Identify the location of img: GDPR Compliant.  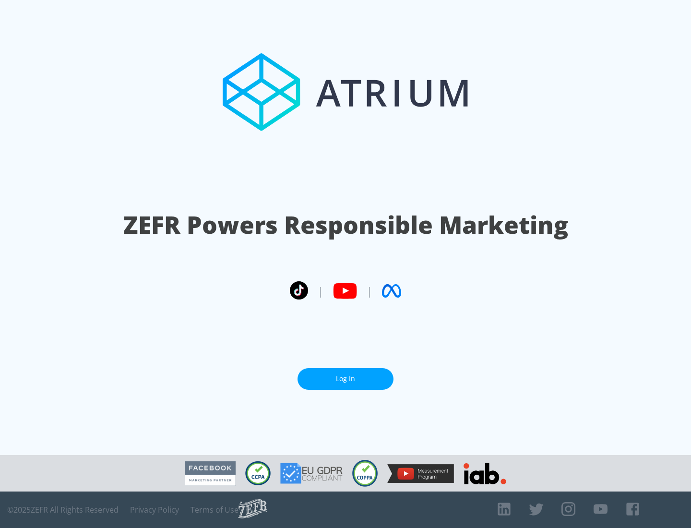
(311, 473).